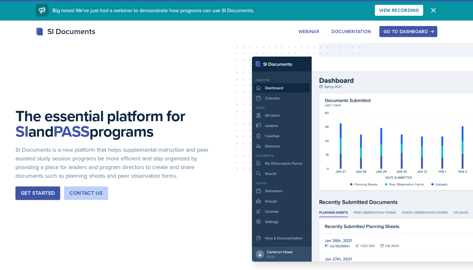 Image resolution: width=473 pixels, height=270 pixels. I want to click on div: Go to Dashboard, so click(408, 32).